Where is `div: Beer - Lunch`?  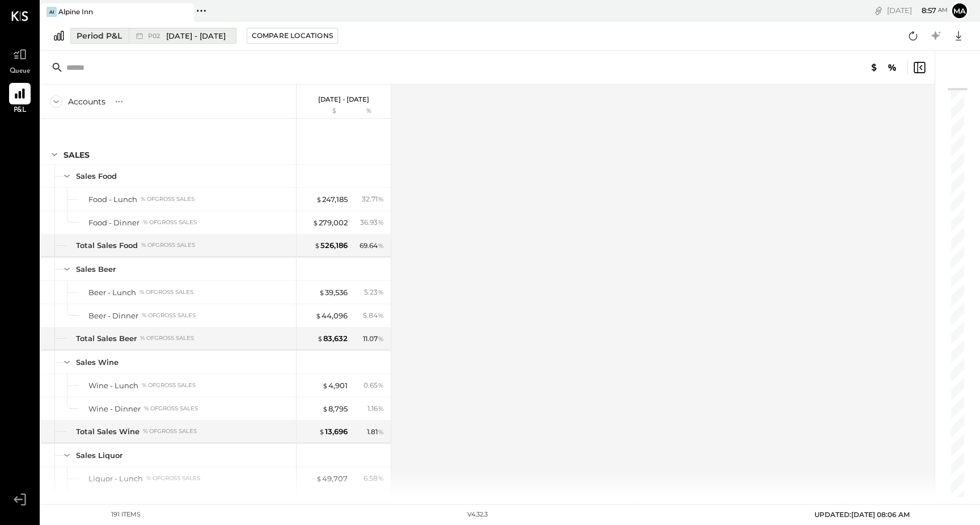
div: Beer - Lunch is located at coordinates (112, 292).